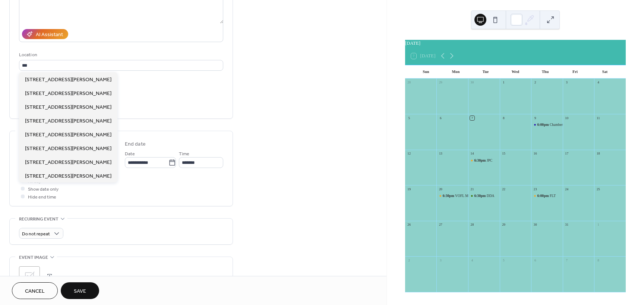 The image size is (644, 305). What do you see at coordinates (575, 72) in the screenshot?
I see `div: Fri` at bounding box center [575, 72].